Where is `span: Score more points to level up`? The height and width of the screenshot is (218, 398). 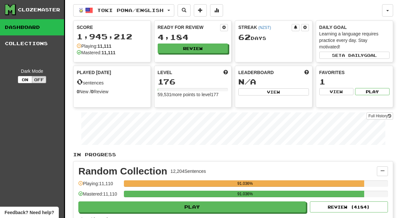
span: Score more points to level up is located at coordinates (226, 73).